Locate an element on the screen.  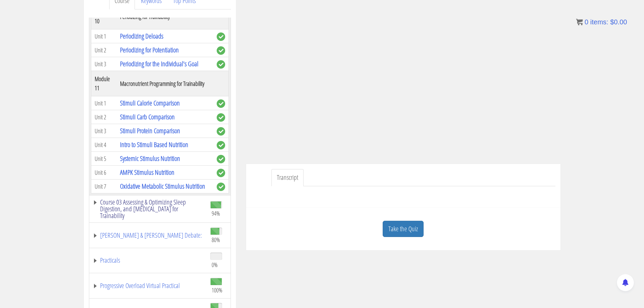
span: items: is located at coordinates (599, 22).